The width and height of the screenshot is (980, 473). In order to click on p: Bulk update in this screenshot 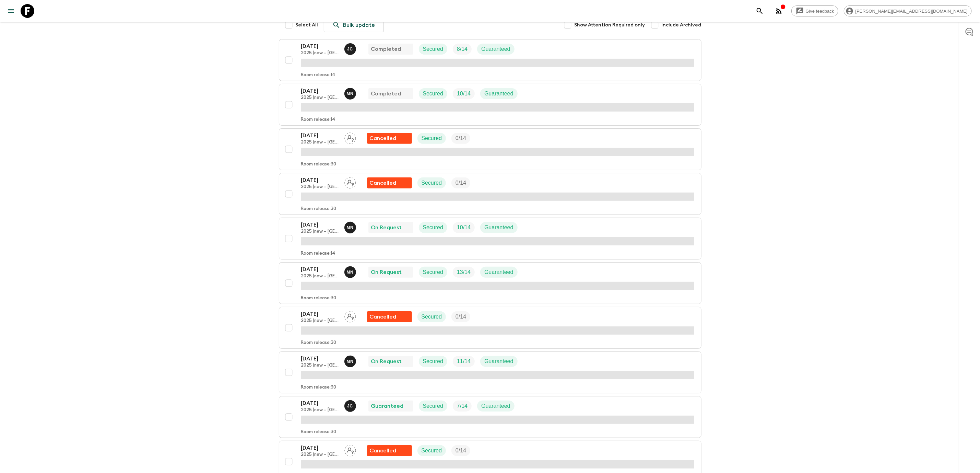, I will do `click(359, 25)`.